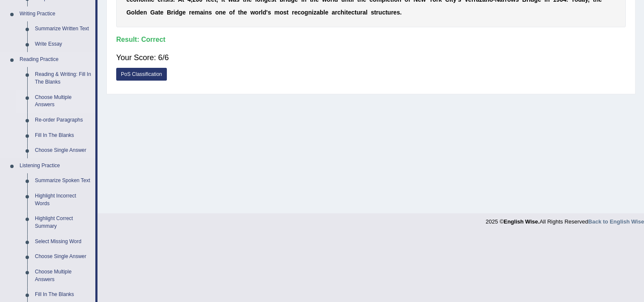  I want to click on a: PoS Classification, so click(141, 74).